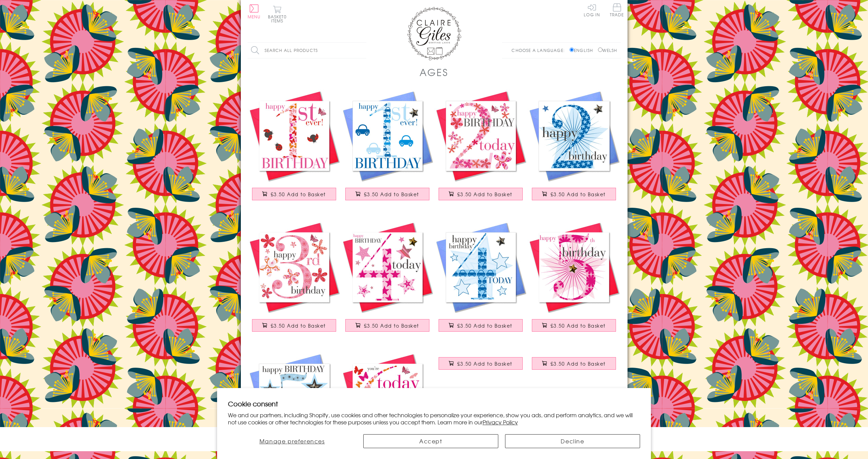 The width and height of the screenshot is (868, 459). Describe the element at coordinates (292, 440) in the screenshot. I see `span: Manage preferences` at that location.